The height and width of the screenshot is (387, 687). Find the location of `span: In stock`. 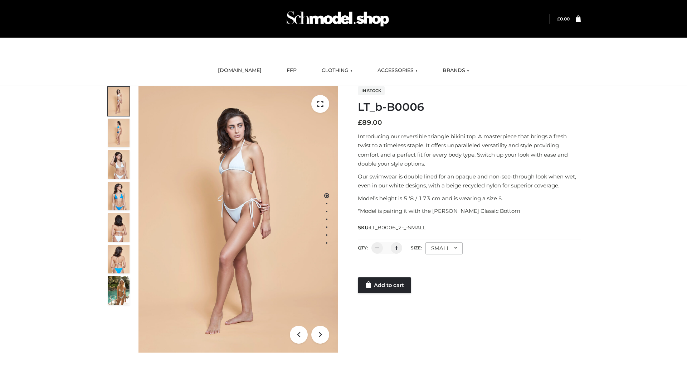

span: In stock is located at coordinates (371, 91).